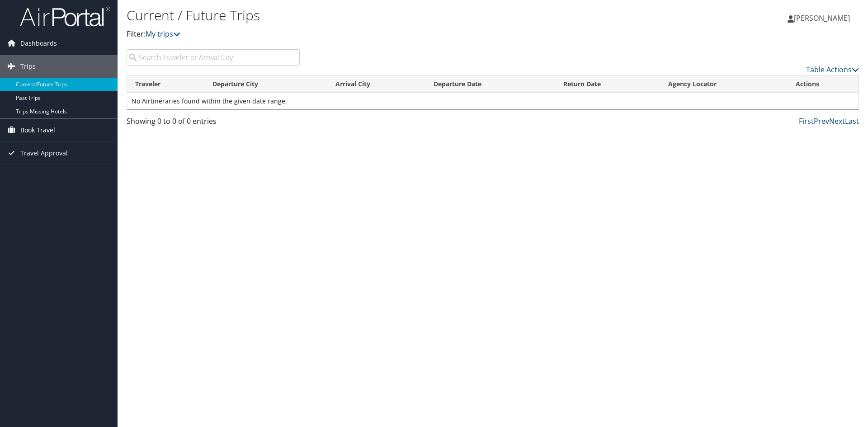  Describe the element at coordinates (852, 121) in the screenshot. I see `a: Last` at that location.